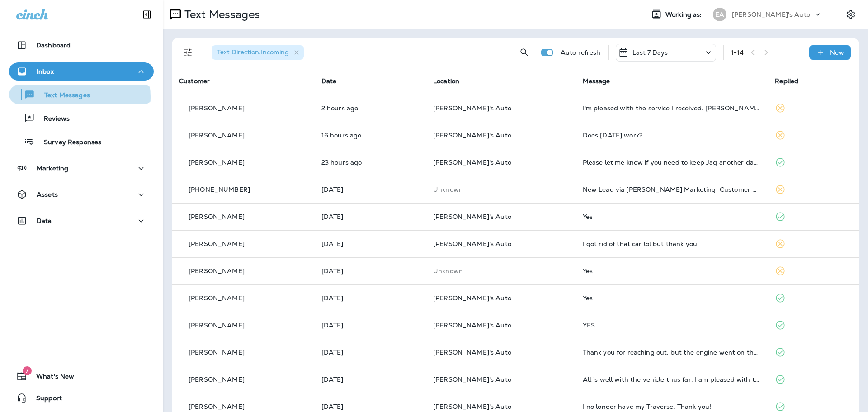 This screenshot has height=412, width=868. What do you see at coordinates (671, 163) in the screenshot?
I see `div: Please let me know if you need to keep Jag another day so I can arrange rides to appts tomorrow. ...` at bounding box center [671, 163].